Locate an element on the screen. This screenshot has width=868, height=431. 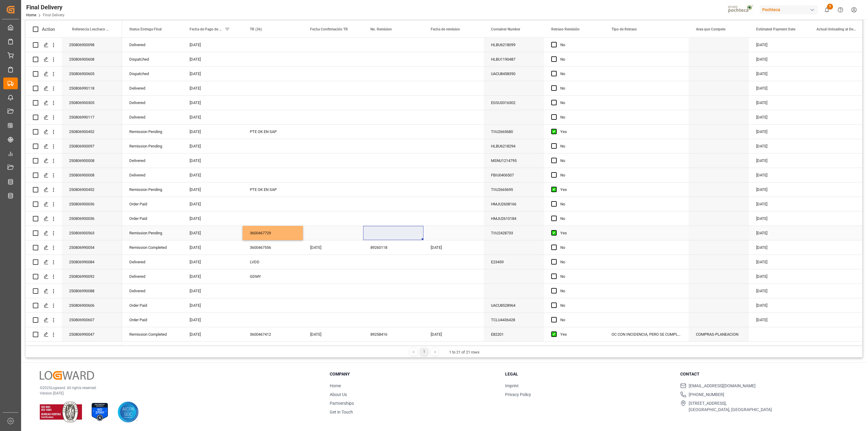
h3: Legal is located at coordinates (589, 374).